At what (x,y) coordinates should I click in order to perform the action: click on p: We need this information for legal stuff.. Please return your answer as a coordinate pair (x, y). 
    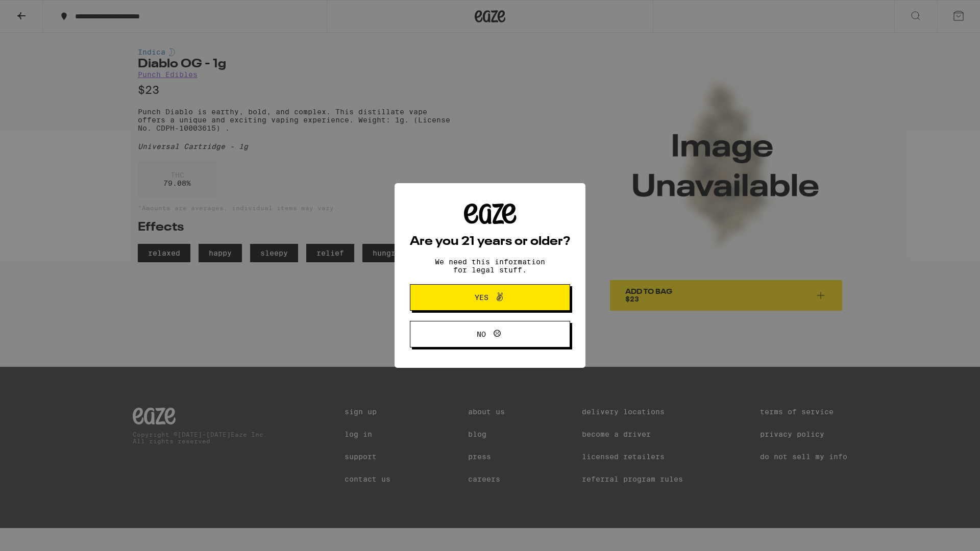
    Looking at the image, I should click on (490, 266).